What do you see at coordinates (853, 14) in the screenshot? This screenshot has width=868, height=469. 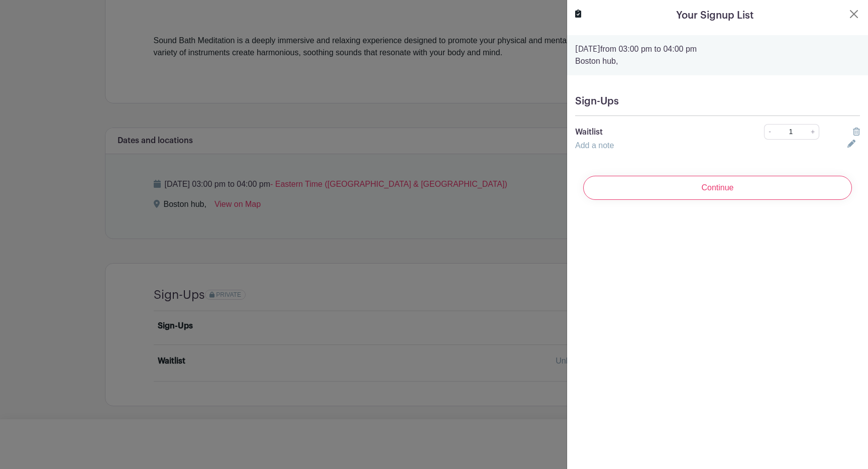 I see `button: Close` at bounding box center [853, 14].